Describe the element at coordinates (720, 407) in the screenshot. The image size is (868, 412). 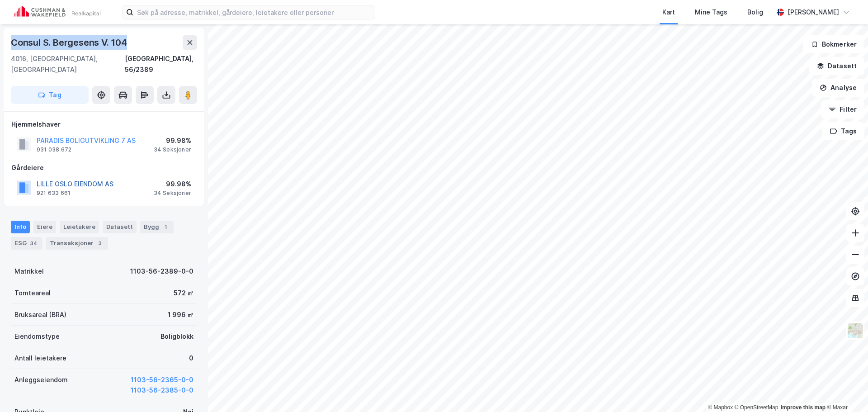
I see `a: Mapbox` at that location.